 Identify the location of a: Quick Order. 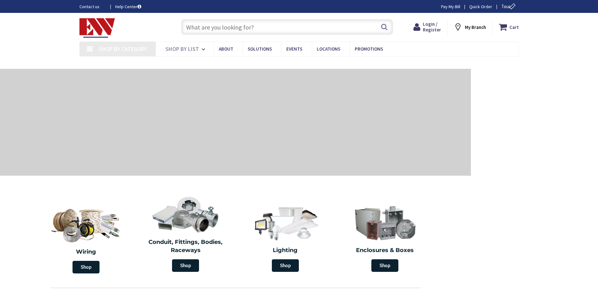
(480, 7).